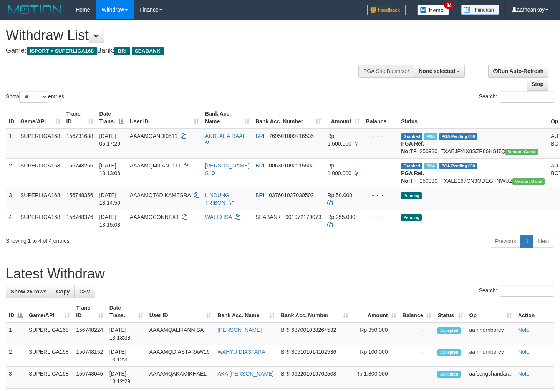 This screenshot has width=560, height=391. What do you see at coordinates (111, 117) in the screenshot?
I see `th: Date Trans.: activate to sort column descending` at bounding box center [111, 117].